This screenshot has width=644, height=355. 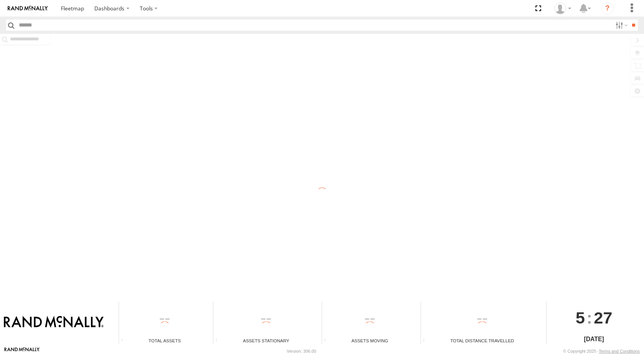 I want to click on a: Visit our Website, so click(x=22, y=351).